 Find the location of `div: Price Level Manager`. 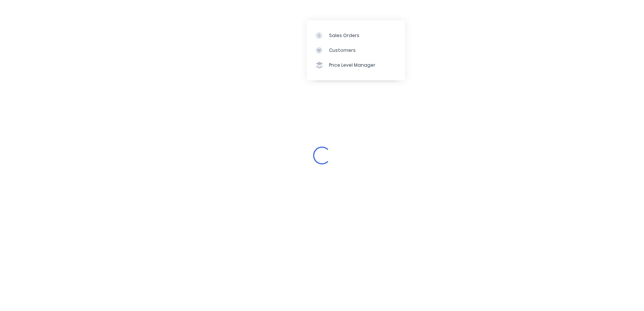

div: Price Level Manager is located at coordinates (352, 65).